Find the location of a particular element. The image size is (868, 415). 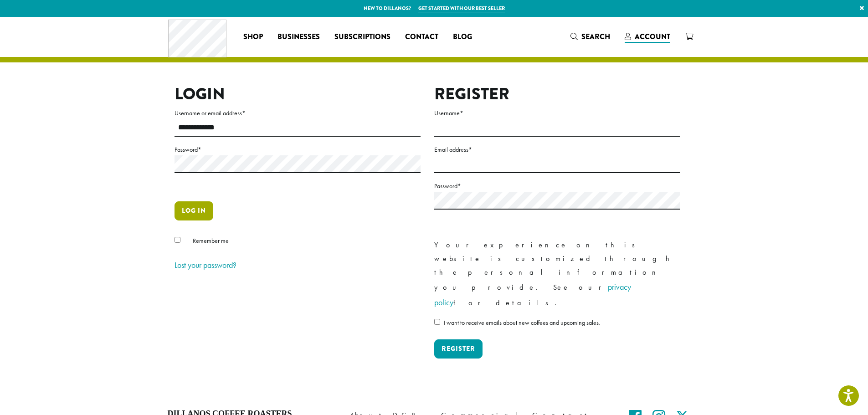

p: Your experience on this website is customized through the personal information you provide. See o... is located at coordinates (558, 274).